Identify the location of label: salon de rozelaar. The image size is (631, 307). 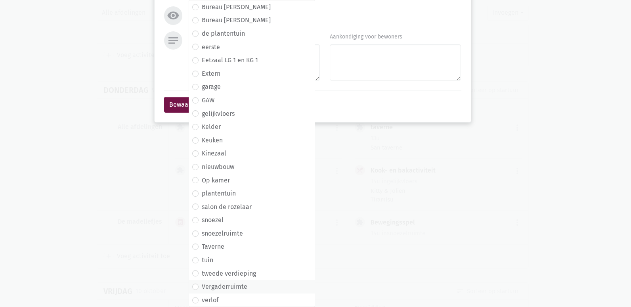
(227, 207).